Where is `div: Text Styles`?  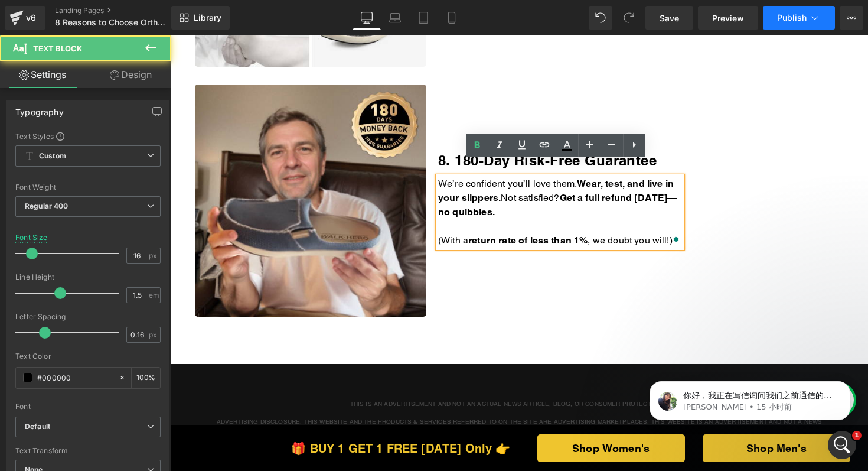 div: Text Styles is located at coordinates (88, 136).